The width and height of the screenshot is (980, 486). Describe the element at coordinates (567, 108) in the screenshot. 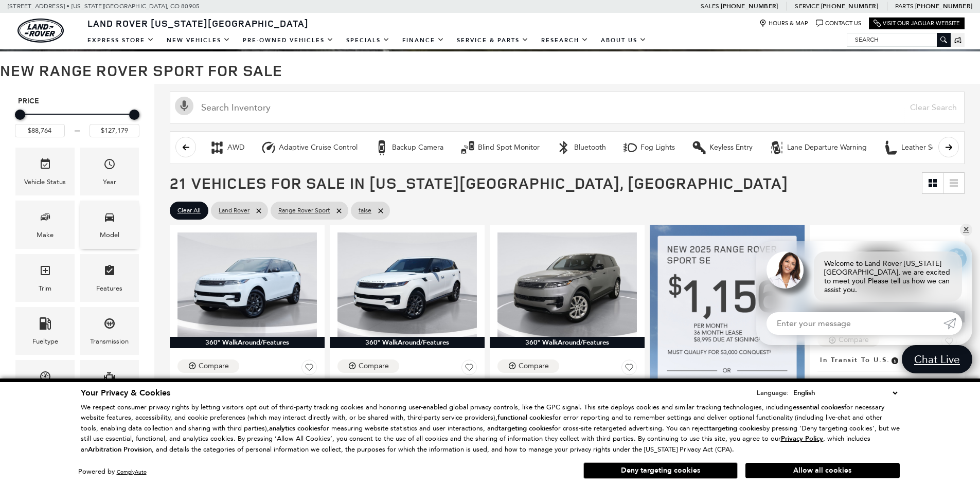

I see `input: Search Inventory` at that location.